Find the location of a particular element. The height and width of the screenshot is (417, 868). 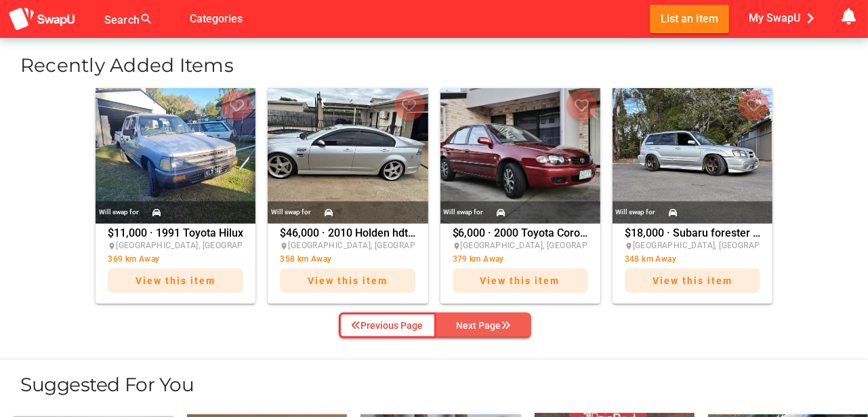

span: 358 km Away is located at coordinates (305, 259).